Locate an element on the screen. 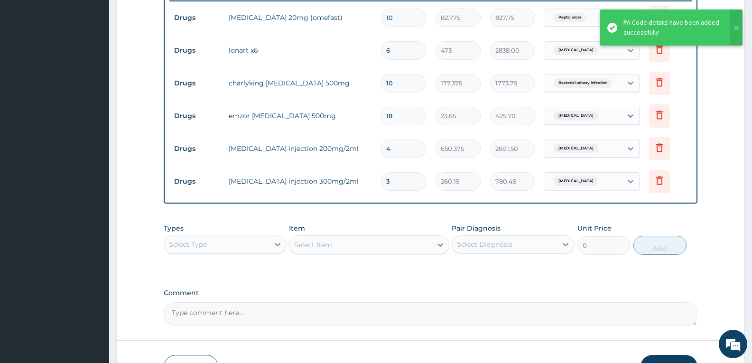  label: Item is located at coordinates (297, 228).